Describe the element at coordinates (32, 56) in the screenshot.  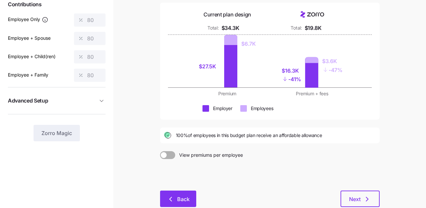
I see `label: Employee + Child(ren)` at that location.